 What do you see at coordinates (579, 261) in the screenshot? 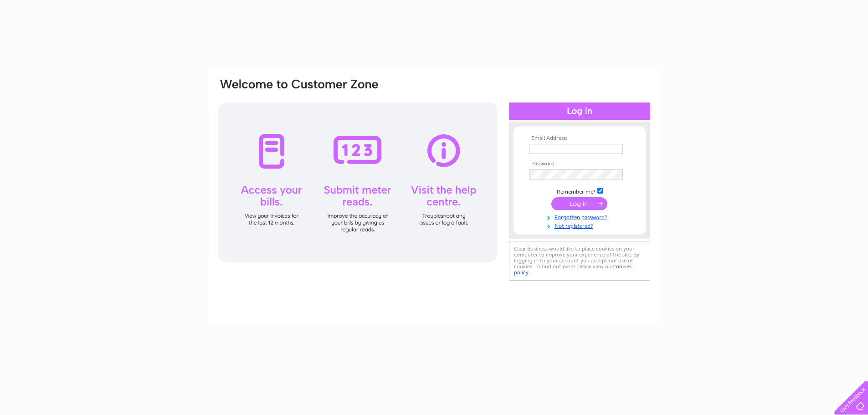
I see `div: Clear Business would like to place cookies on your computer to improve your experience of the sit...` at bounding box center [579, 261].